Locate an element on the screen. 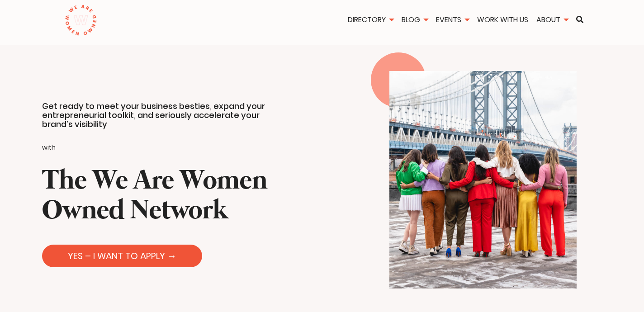  a: Directory is located at coordinates (371, 19).